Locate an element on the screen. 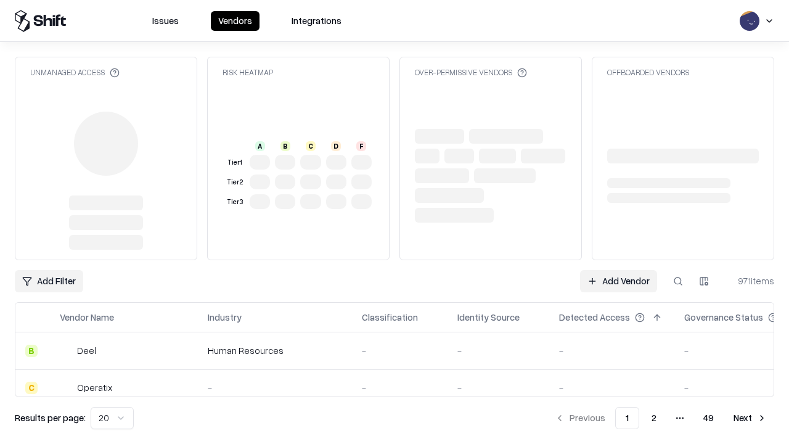  button: 49 is located at coordinates (708, 418).